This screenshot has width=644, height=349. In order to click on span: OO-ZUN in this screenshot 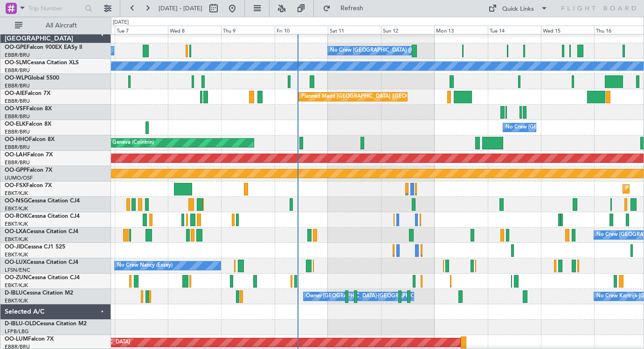, I will do `click(16, 278)`.